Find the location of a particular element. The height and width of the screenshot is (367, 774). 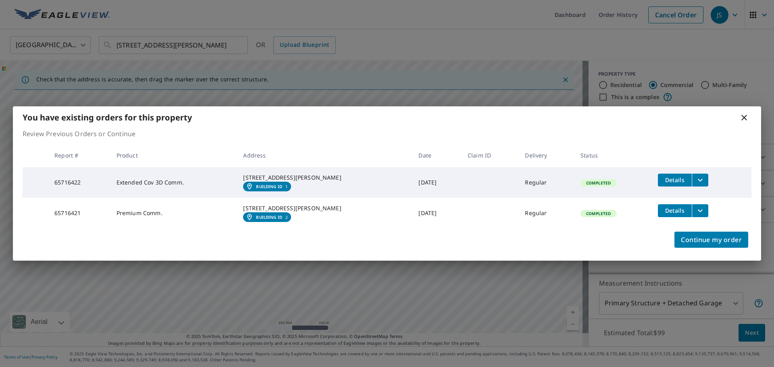

button: detailsBtn-65716421 is located at coordinates (675, 211).